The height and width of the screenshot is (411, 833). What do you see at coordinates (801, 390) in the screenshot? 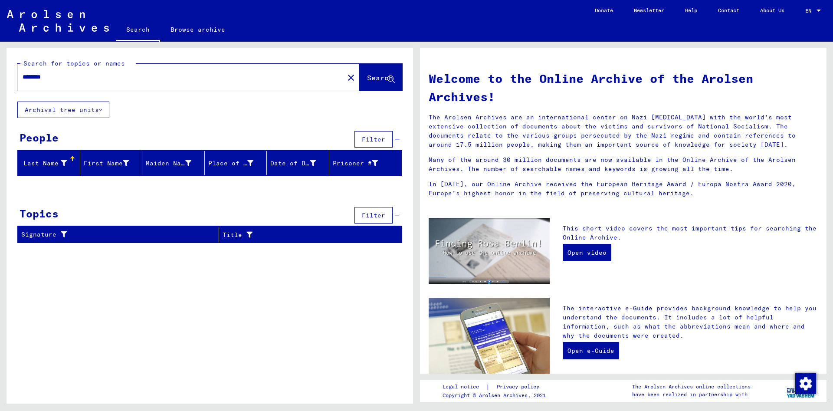
I see `img: yv_logo.png` at bounding box center [801, 390].